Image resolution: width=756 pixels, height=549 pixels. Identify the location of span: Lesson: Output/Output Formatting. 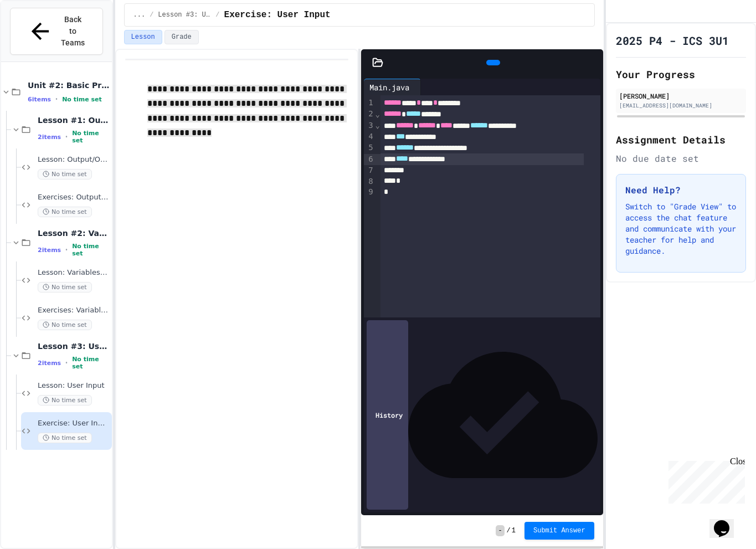
(74, 159).